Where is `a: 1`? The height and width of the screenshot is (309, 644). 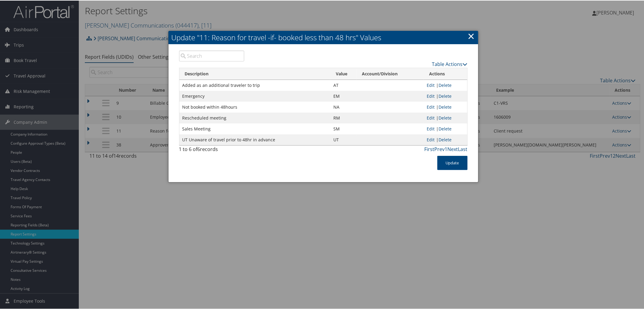 a: 1 is located at coordinates (446, 149).